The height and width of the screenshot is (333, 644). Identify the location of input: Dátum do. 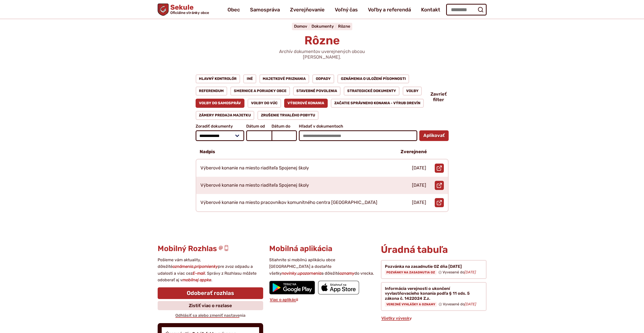
(284, 135).